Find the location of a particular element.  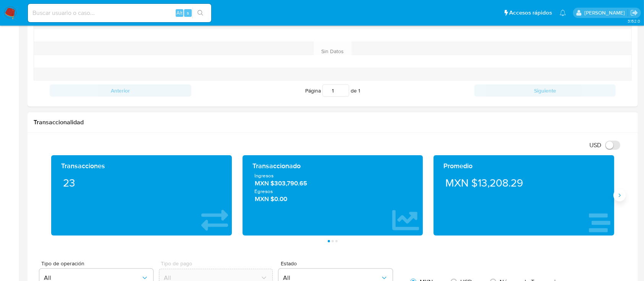

span: s is located at coordinates (188, 13).